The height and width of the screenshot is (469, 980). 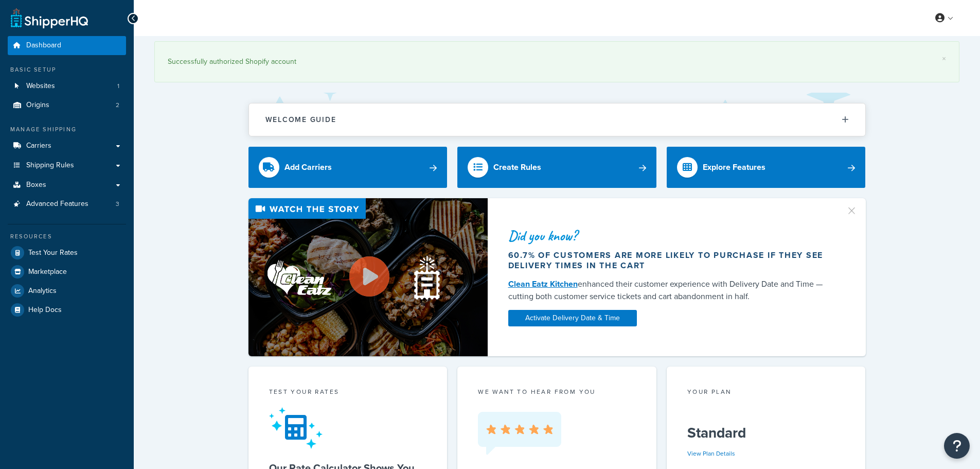 I want to click on li: Origins, so click(x=67, y=105).